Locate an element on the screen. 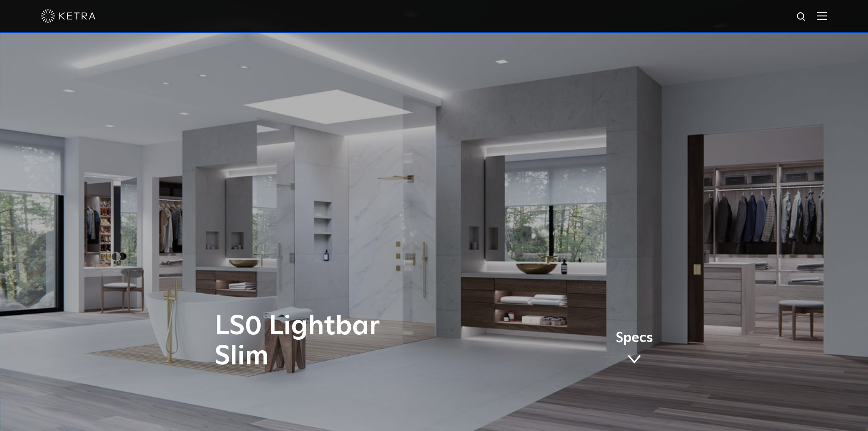 This screenshot has height=431, width=868. h1: LS0 Lightbar Slim is located at coordinates (344, 341).